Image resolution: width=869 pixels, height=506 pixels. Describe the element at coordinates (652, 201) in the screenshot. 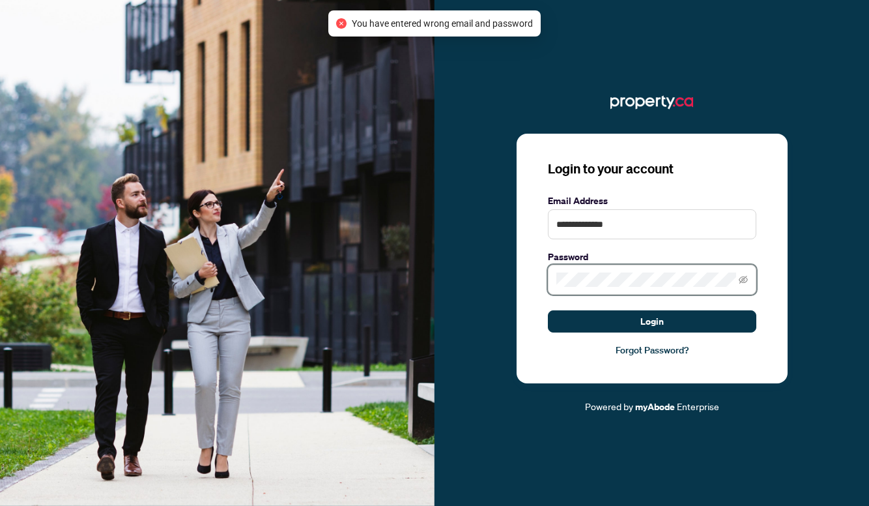

I see `label: Email Address` at that location.